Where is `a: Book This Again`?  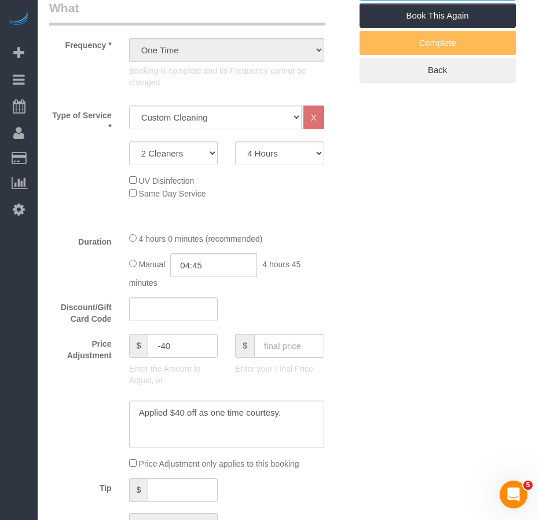
a: Book This Again is located at coordinates (438, 16).